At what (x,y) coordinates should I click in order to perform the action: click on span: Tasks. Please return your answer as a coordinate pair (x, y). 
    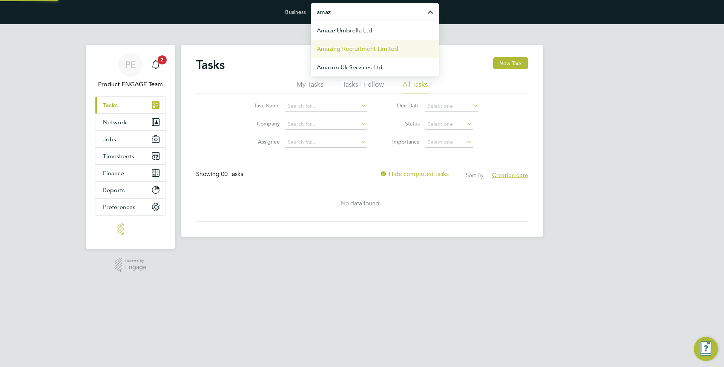
    Looking at the image, I should click on (110, 105).